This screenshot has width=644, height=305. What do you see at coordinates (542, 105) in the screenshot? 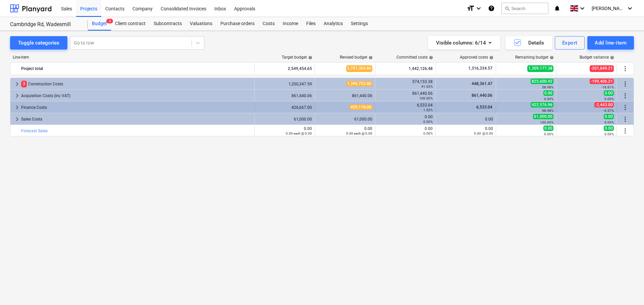
I see `span: 422,576.96` at bounding box center [542, 105].